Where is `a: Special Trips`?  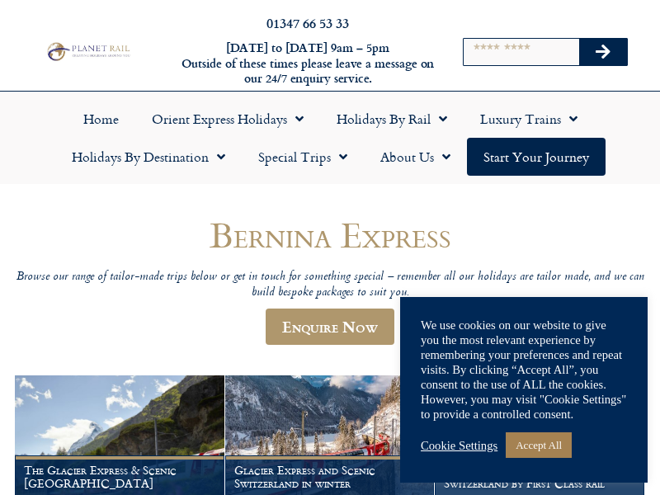 a: Special Trips is located at coordinates (303, 157).